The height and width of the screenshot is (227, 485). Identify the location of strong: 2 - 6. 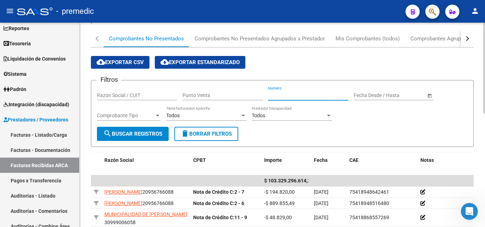
(219, 204).